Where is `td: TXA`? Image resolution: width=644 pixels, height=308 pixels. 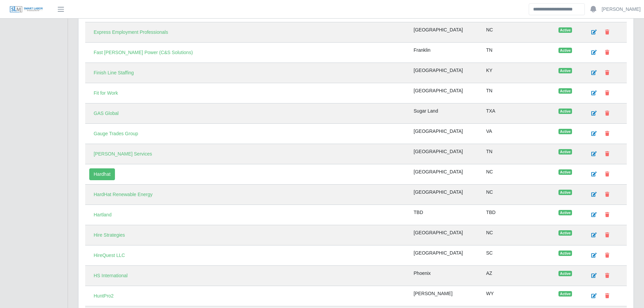 td: TXA is located at coordinates (518, 114).